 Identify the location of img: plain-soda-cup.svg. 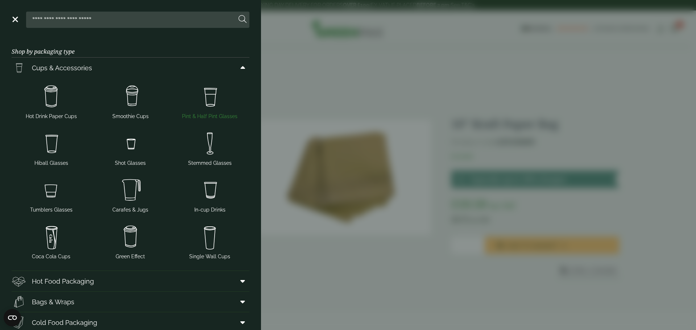
(210, 237).